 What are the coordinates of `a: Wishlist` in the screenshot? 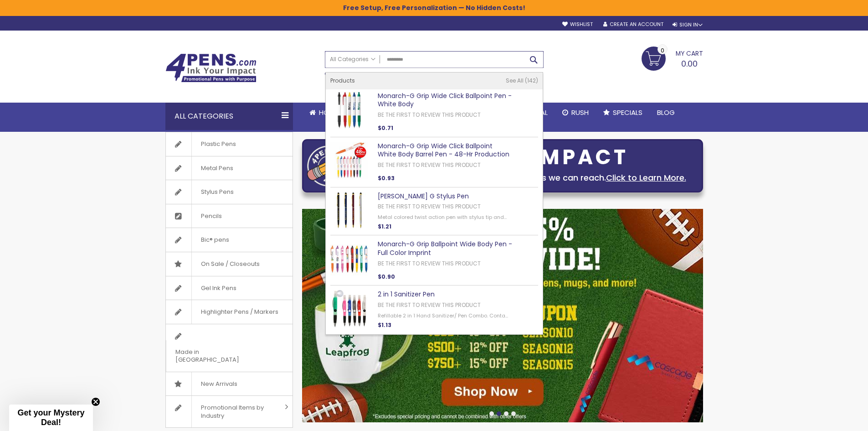 It's located at (577, 24).